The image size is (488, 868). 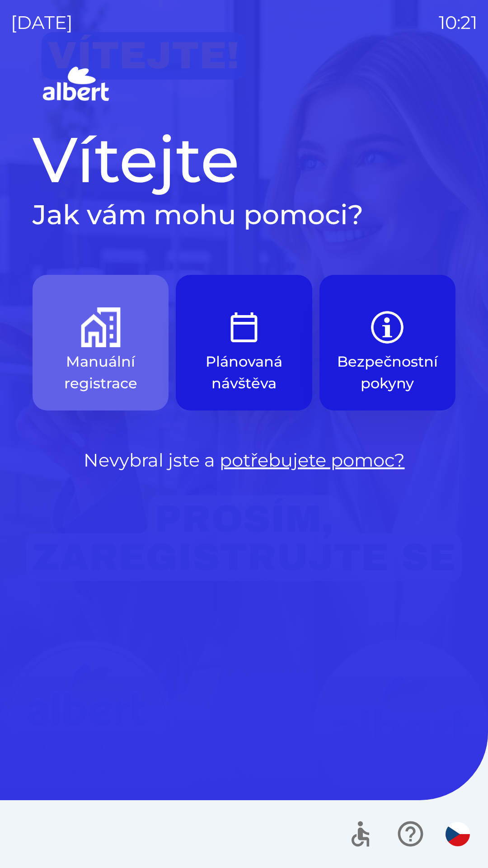 What do you see at coordinates (312, 460) in the screenshot?
I see `a: potřebujete pomoc?` at bounding box center [312, 460].